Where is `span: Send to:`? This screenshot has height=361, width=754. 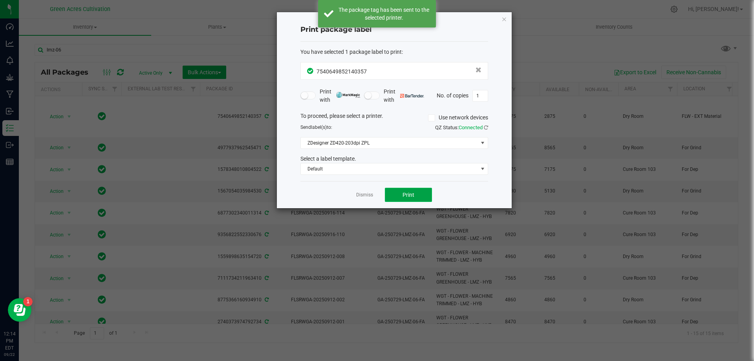
span: Send to: is located at coordinates (316, 127).